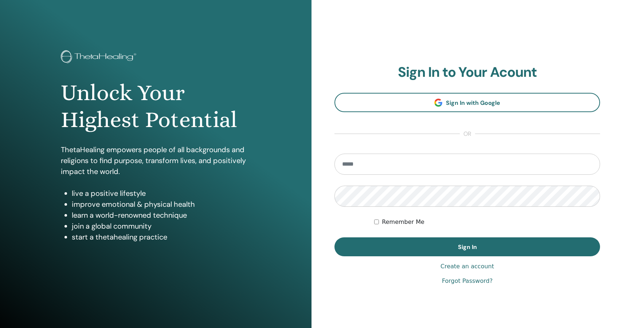 Image resolution: width=623 pixels, height=328 pixels. What do you see at coordinates (161, 204) in the screenshot?
I see `li: improve emotional & physical health` at bounding box center [161, 204].